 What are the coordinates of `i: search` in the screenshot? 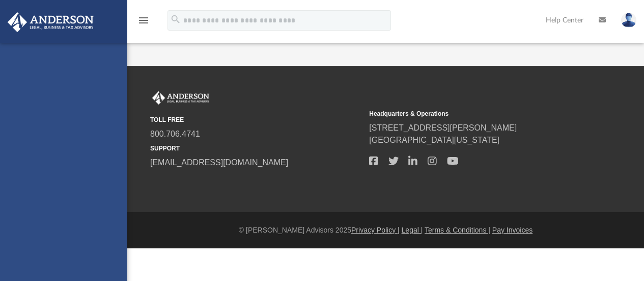 It's located at (175, 19).